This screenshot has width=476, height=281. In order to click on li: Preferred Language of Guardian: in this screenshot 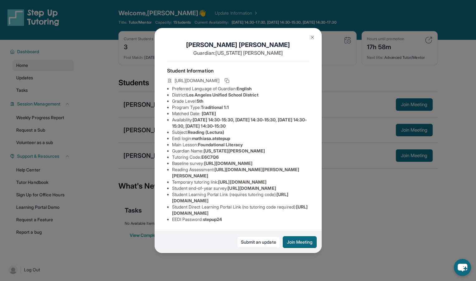, I will do `click(240, 89)`.